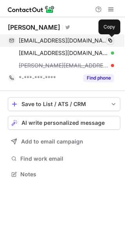  I want to click on div: Save to List / ATS / CRM, so click(64, 104).